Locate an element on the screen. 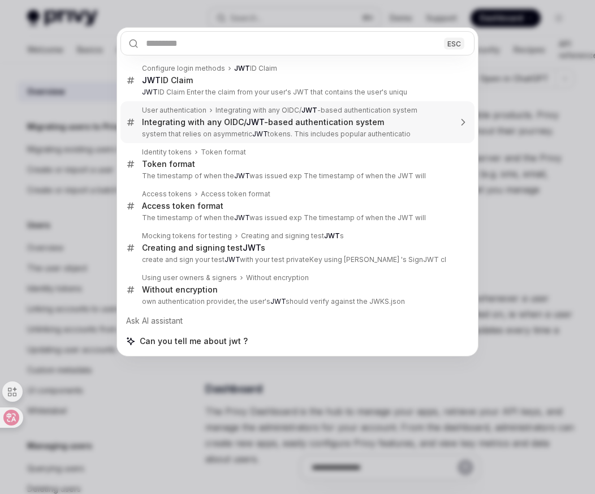 Image resolution: width=595 pixels, height=494 pixels. p: ID Claim Enter the claim from your user's JWT that contains the user's uniqu is located at coordinates (296, 92).